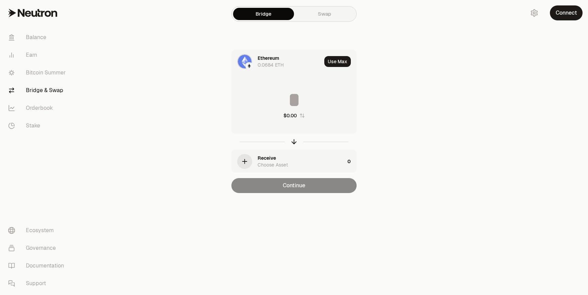  What do you see at coordinates (288, 162) in the screenshot?
I see `div: ReceiveChoose Asset` at bounding box center [288, 162].